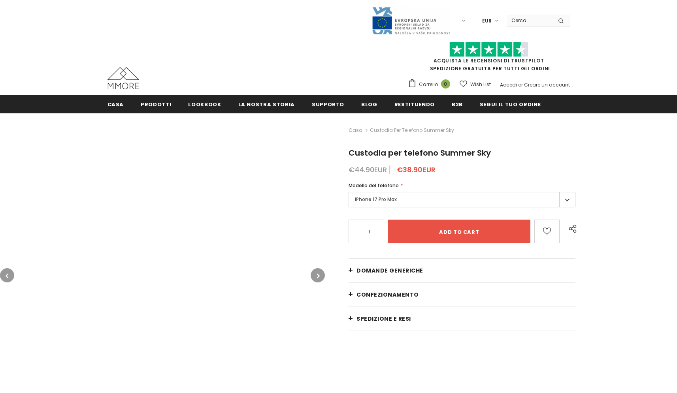 The image size is (677, 393). I want to click on a: Javni Razpis, so click(411, 20).